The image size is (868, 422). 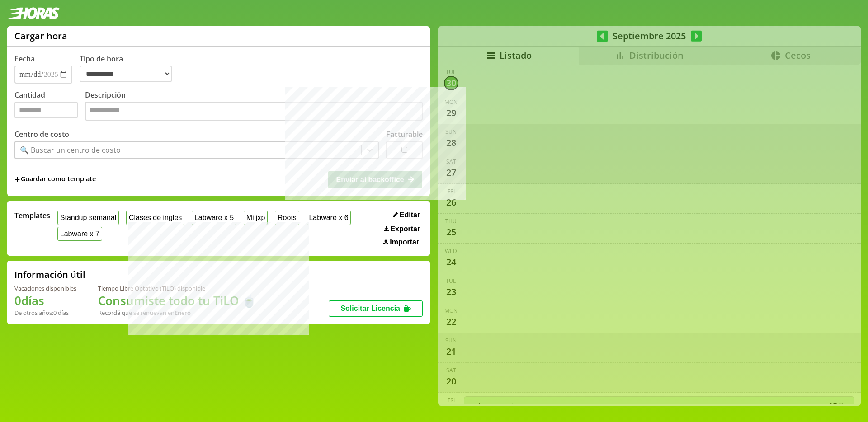 What do you see at coordinates (126, 74) in the screenshot?
I see `select: Tipo de hora` at bounding box center [126, 74].